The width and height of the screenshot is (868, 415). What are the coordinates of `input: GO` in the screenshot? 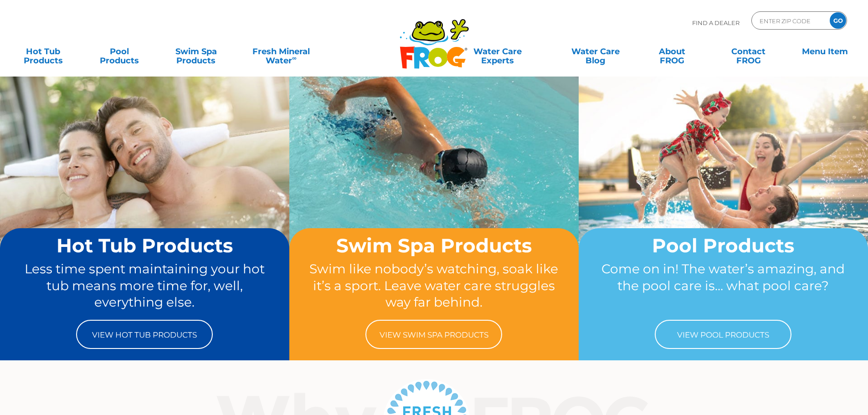 It's located at (838, 21).